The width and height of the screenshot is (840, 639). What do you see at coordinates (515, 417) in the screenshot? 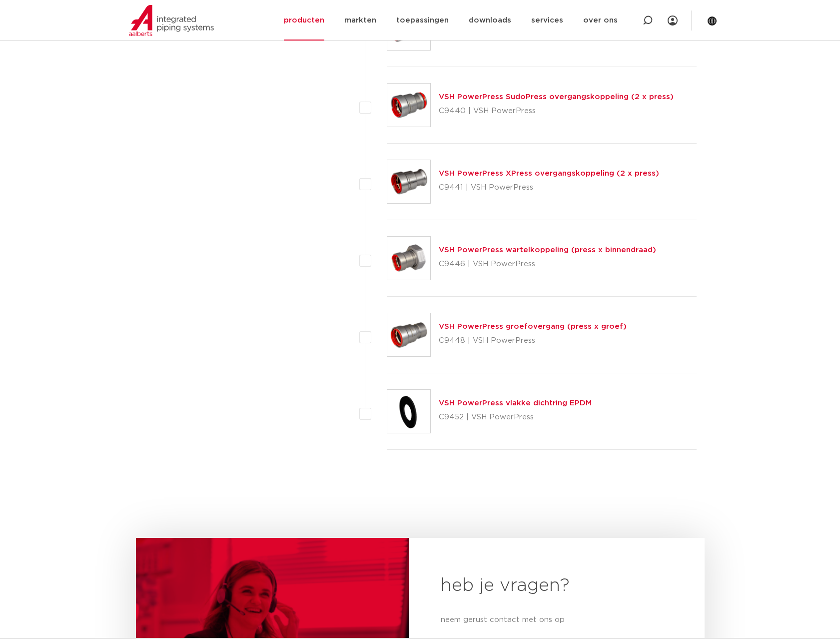
I see `p: C9452 | VSH PowerPress` at bounding box center [515, 417].